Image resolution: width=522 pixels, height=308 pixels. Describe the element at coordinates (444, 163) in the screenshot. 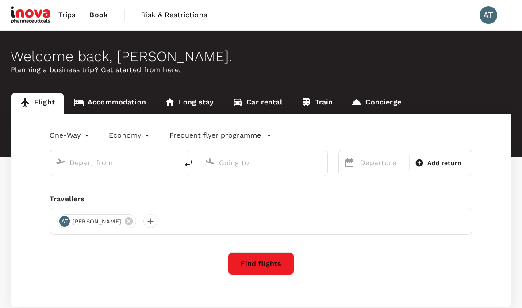

I see `span: Add return` at that location.